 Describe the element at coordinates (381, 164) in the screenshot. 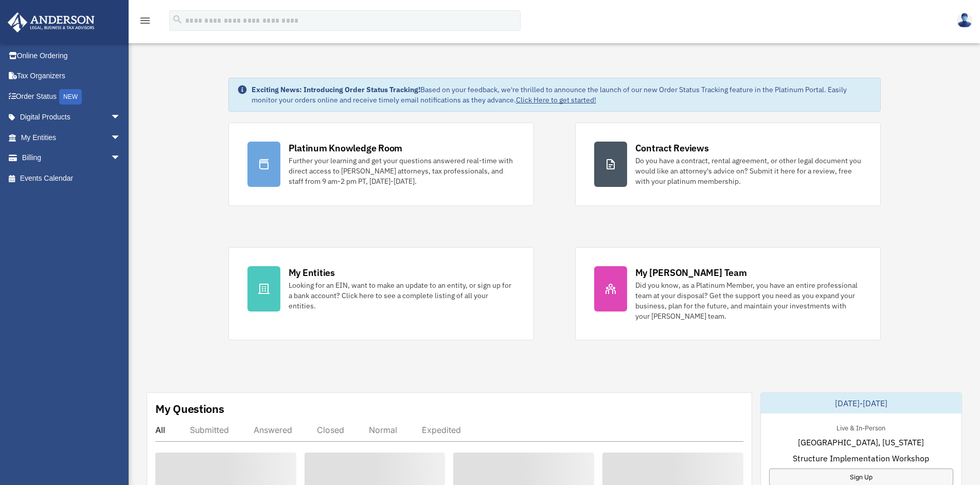

I see `a: Platinum Knowledge Room Further your learning and get your questions answered real-time with dire...` at that location.